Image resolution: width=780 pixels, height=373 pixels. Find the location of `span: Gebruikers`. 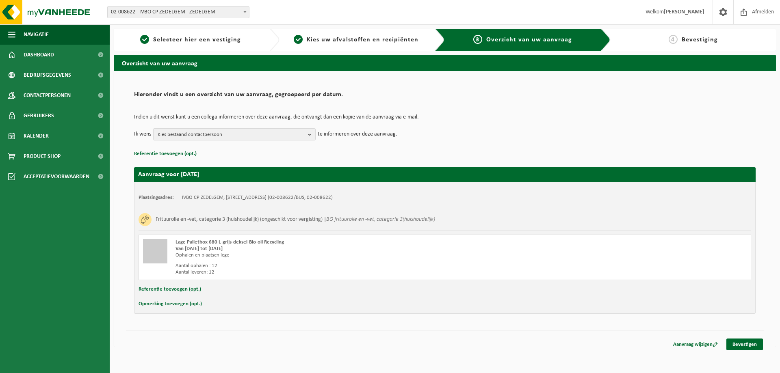

span: Gebruikers is located at coordinates (39, 116).